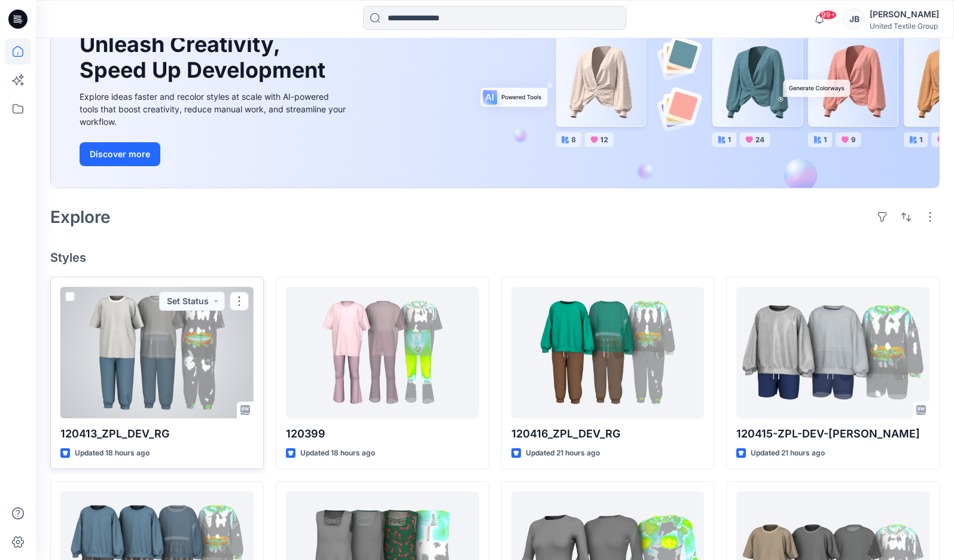 The width and height of the screenshot is (954, 560). Describe the element at coordinates (828, 15) in the screenshot. I see `span: 99+` at that location.